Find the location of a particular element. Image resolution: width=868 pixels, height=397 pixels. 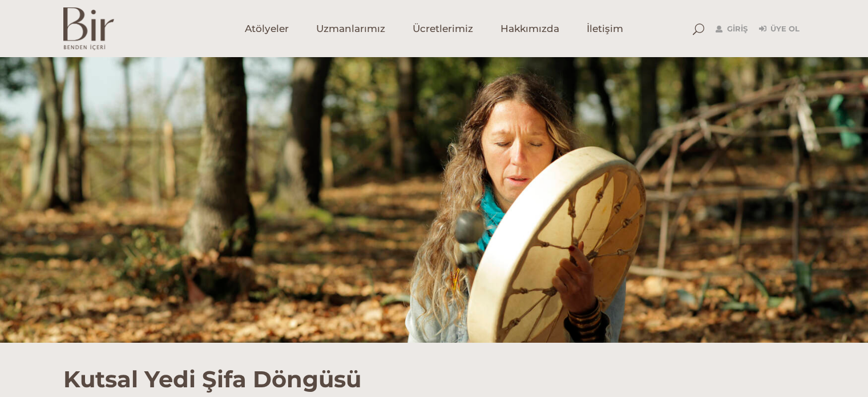

span: Uzmanlarımız is located at coordinates (350, 29).